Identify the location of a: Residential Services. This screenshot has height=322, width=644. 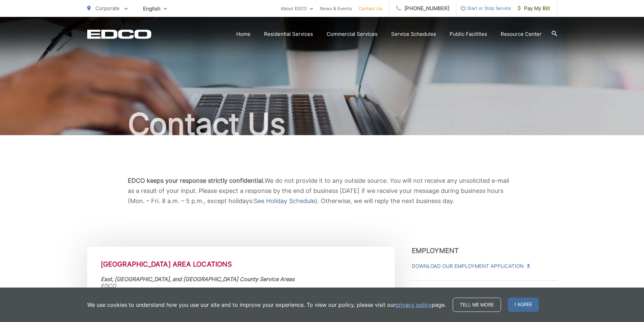
(289, 34).